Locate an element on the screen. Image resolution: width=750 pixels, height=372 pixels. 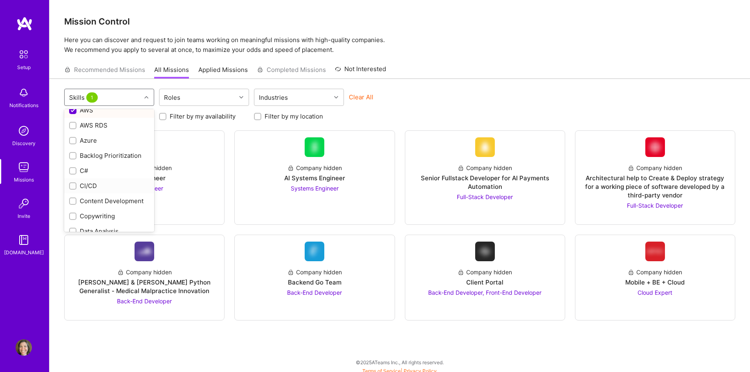
div: Industries is located at coordinates (273, 97).